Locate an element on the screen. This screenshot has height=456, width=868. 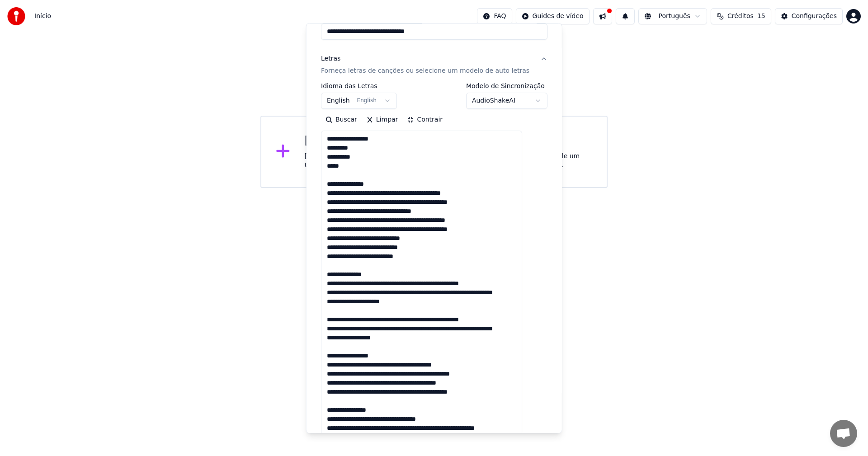
button: LetrasForneça letras de canções ou selecione um modelo de auto letras is located at coordinates (434, 65).